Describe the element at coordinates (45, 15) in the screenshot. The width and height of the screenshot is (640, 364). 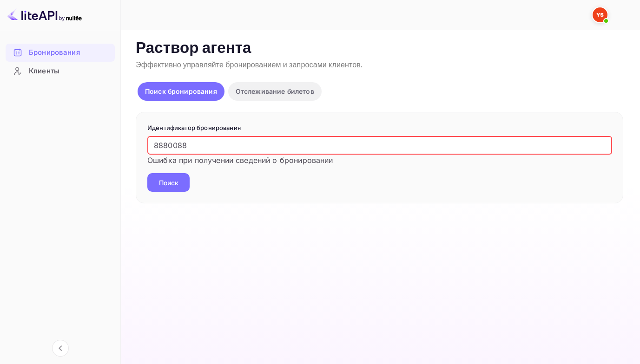
I see `img: Логотип LiteAPI` at that location.